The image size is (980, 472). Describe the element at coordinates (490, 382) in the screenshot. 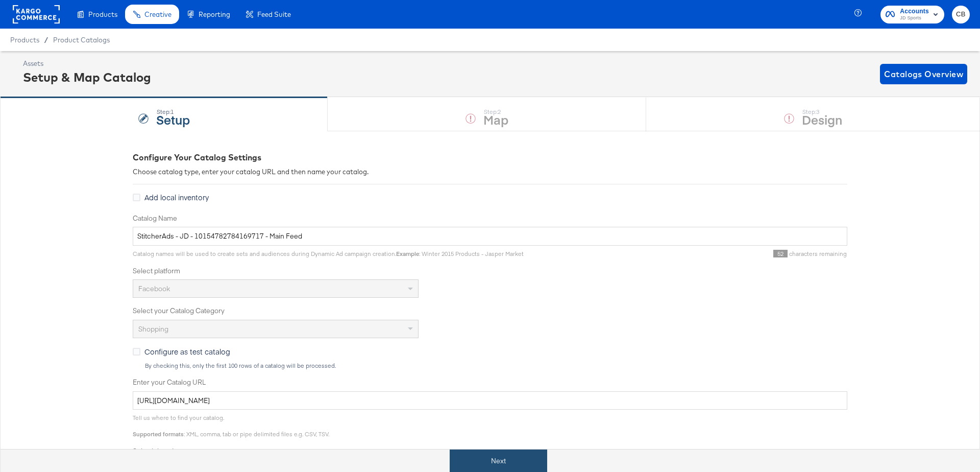

I see `label: Enter your Catalog URL` at that location.